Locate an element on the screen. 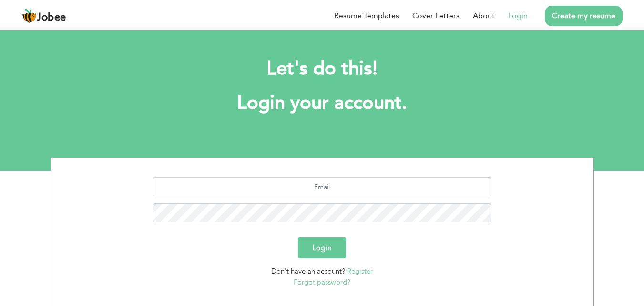  a: Jobee is located at coordinates (44, 16).